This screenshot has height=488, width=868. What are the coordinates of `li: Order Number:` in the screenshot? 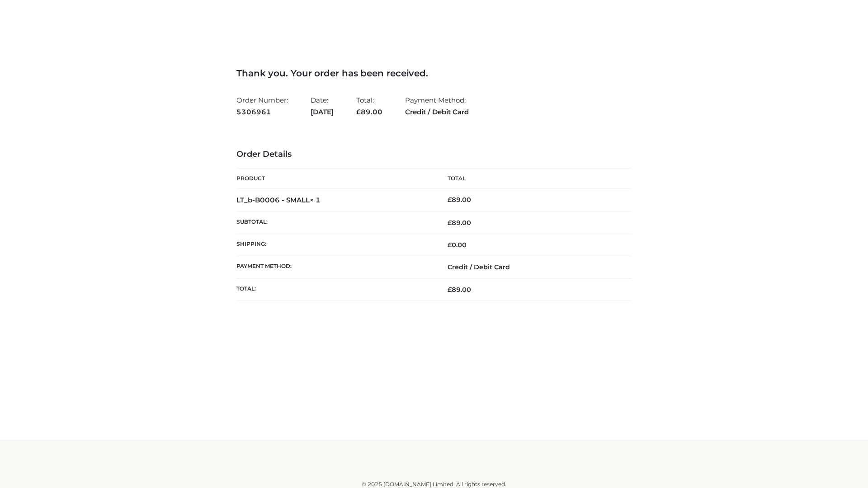 It's located at (262, 106).